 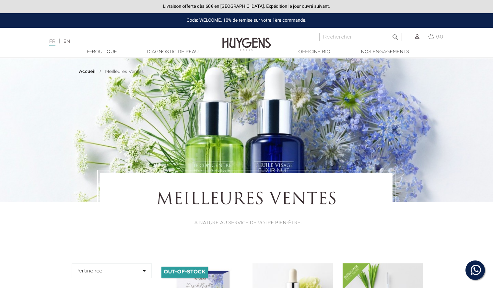 I want to click on span: Meilleures Ventes, so click(x=124, y=72).